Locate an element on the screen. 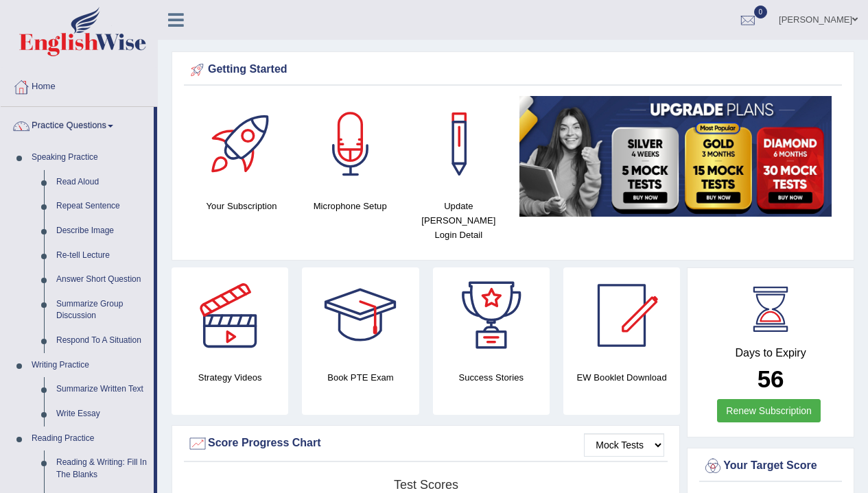  span: 0 is located at coordinates (761, 12).